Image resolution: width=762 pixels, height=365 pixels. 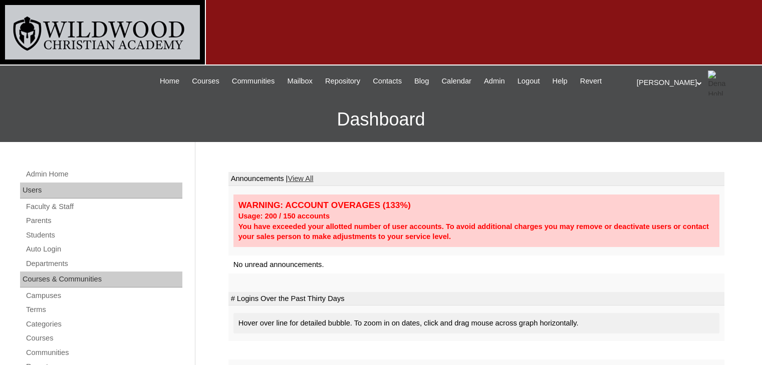 What do you see at coordinates (476, 265) in the screenshot?
I see `td: No unread announcements.` at bounding box center [476, 265].